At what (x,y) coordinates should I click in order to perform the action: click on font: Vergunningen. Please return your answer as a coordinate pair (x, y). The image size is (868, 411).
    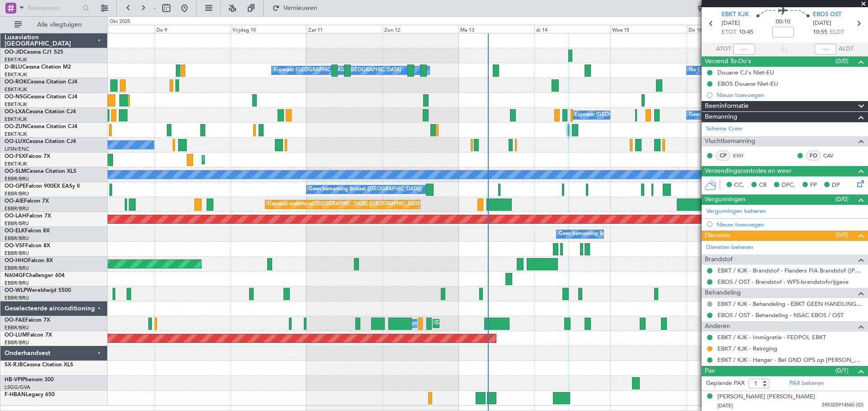
    Looking at the image, I should click on (725, 199).